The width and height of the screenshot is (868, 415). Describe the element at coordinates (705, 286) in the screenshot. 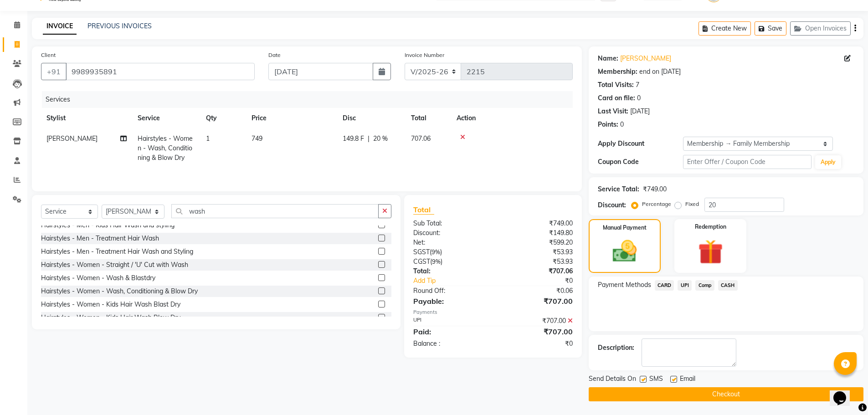

I see `span: Comp` at that location.